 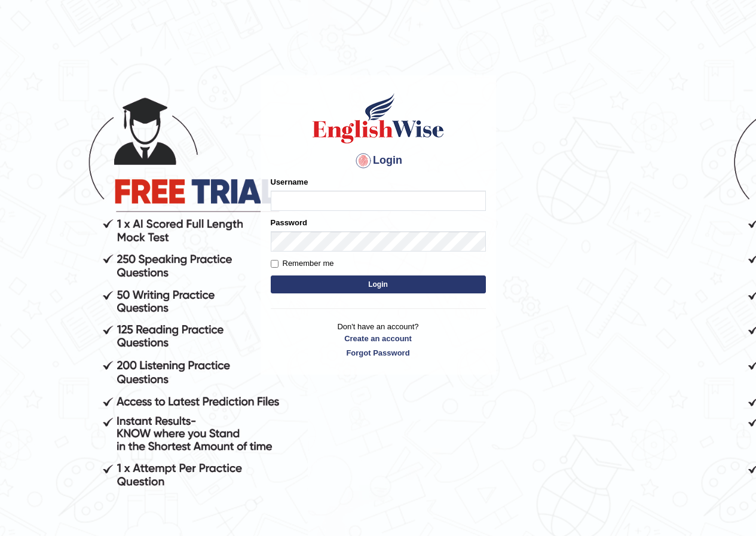 I want to click on input: Remember me, so click(x=274, y=264).